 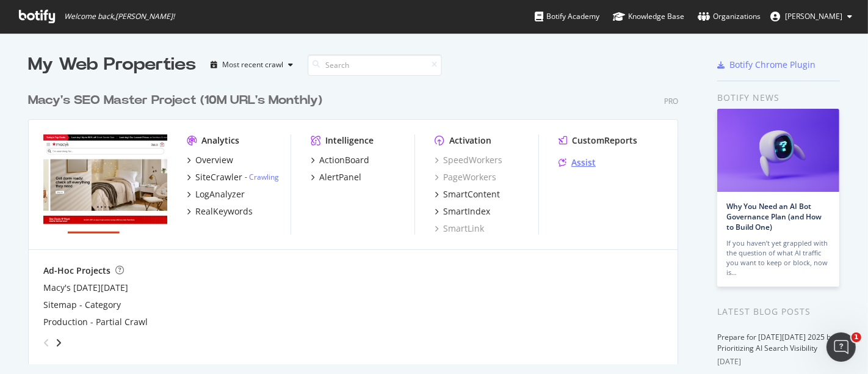 I want to click on div: grid, so click(x=358, y=220).